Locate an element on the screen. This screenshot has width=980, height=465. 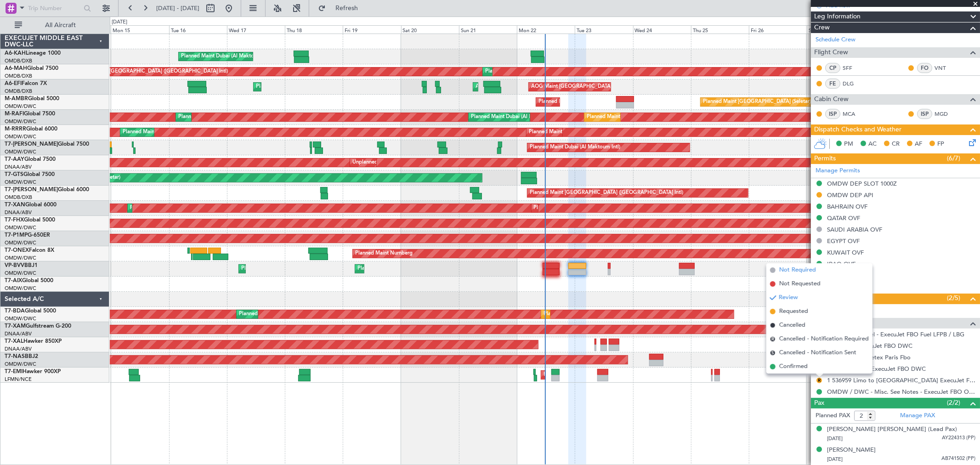
span: T7-EMI is located at coordinates (13, 372).